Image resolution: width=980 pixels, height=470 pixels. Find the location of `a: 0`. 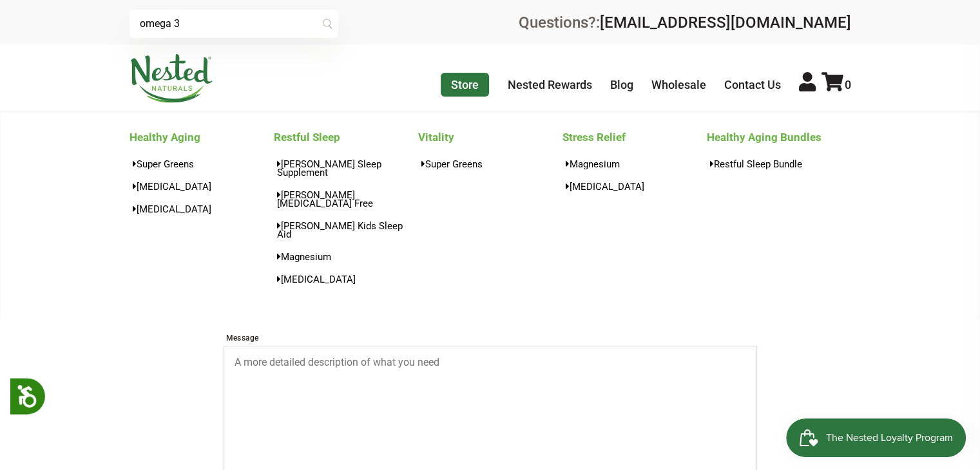

a: 0 is located at coordinates (836, 84).